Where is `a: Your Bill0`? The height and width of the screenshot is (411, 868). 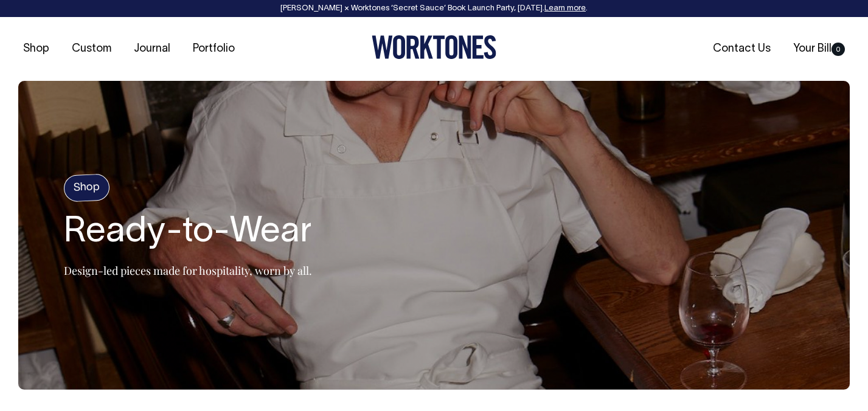 a: Your Bill0 is located at coordinates (819, 48).